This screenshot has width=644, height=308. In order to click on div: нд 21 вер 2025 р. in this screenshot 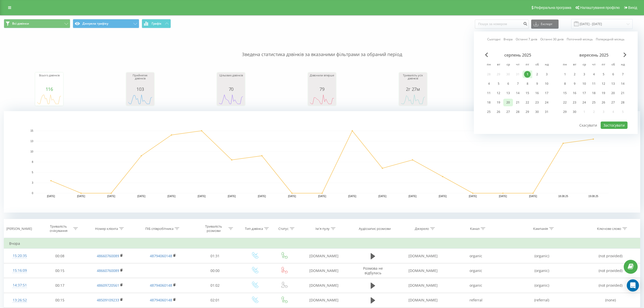, I will do `click(623, 93)`.